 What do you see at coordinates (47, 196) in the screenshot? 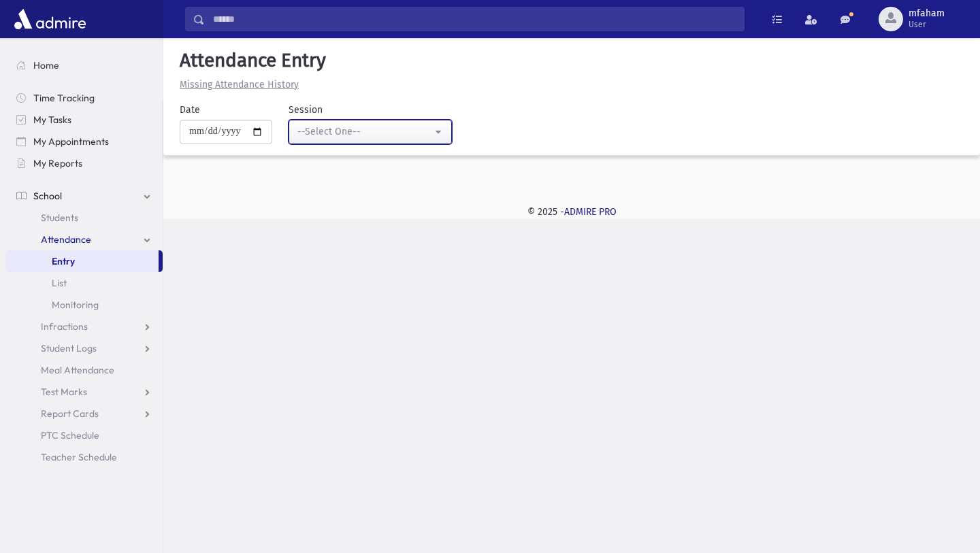
I see `span: School` at bounding box center [47, 196].